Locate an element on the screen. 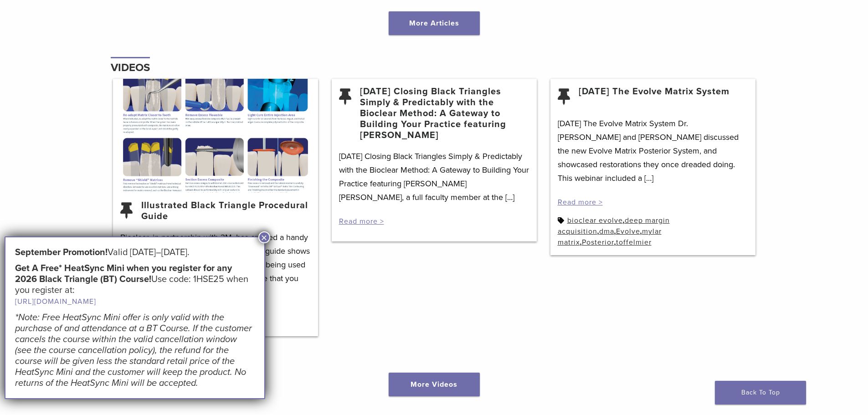 The image size is (868, 415). strong: September Promotion! is located at coordinates (61, 252).